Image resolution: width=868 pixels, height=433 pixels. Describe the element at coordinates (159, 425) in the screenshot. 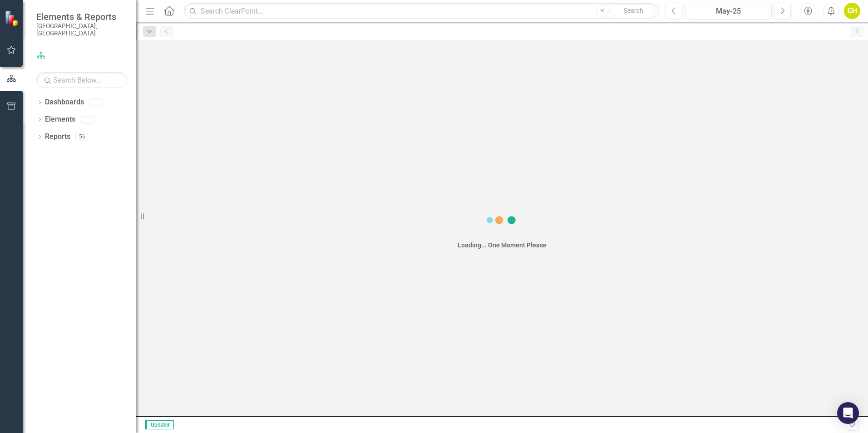

I see `span: Updater` at that location.